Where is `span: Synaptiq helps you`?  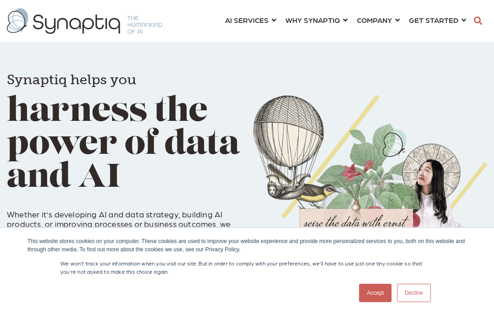
span: Synaptiq helps you is located at coordinates (71, 80).